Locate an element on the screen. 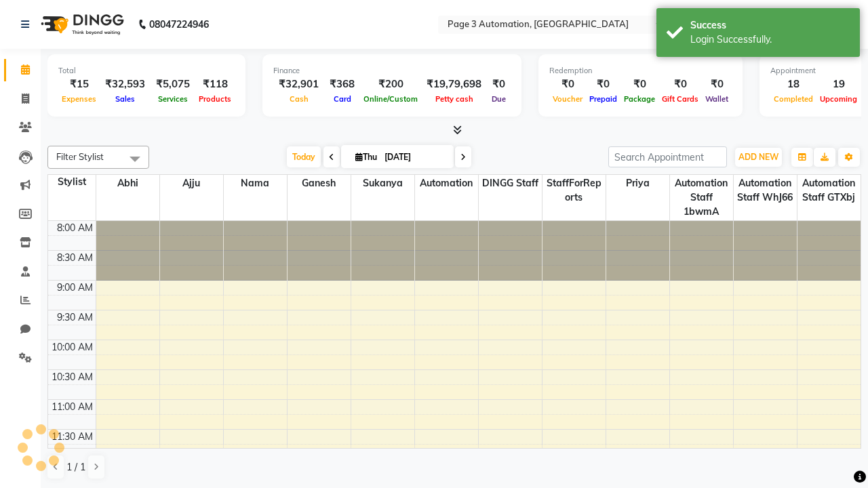  div: Total is located at coordinates (147, 70).